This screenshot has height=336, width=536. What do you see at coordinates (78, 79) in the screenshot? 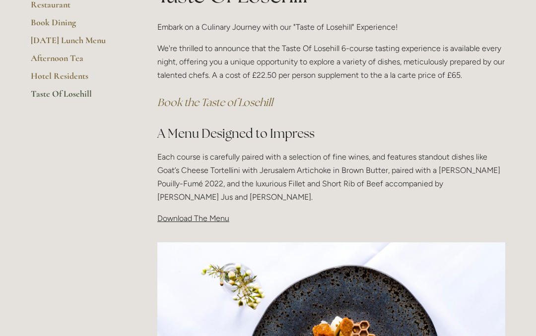
I see `a: Hotel Residents` at bounding box center [78, 79].